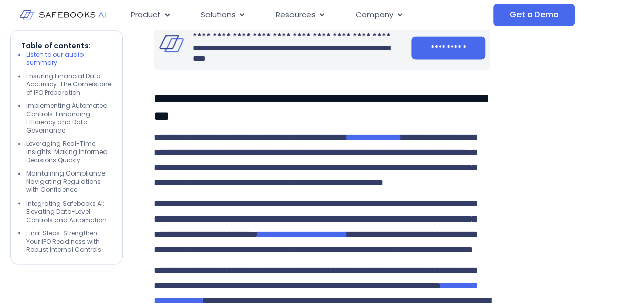  Describe the element at coordinates (69, 85) in the screenshot. I see `li: Ensuring Financial Data Accuracy: The Cornerstone of IPO Preparation` at that location.